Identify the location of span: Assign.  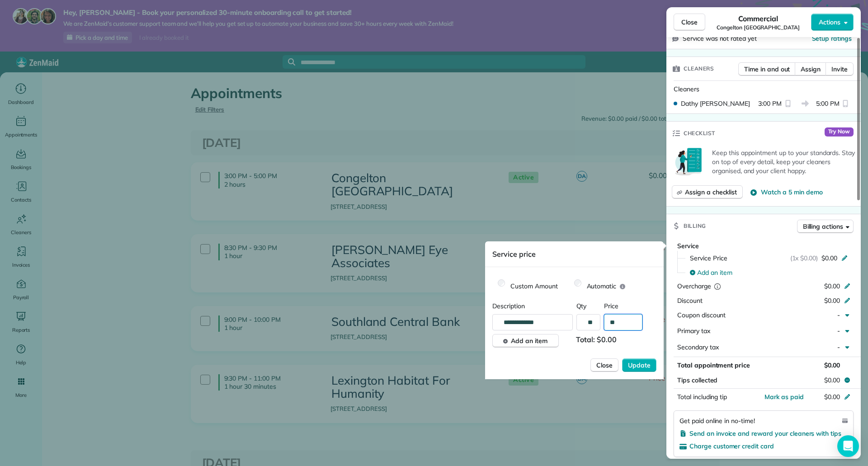
(810, 69).